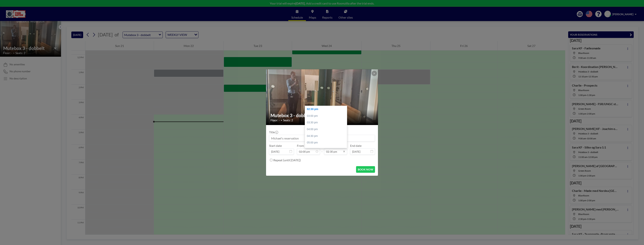  Describe the element at coordinates (322, 97) in the screenshot. I see `img: 537.jpg` at that location.